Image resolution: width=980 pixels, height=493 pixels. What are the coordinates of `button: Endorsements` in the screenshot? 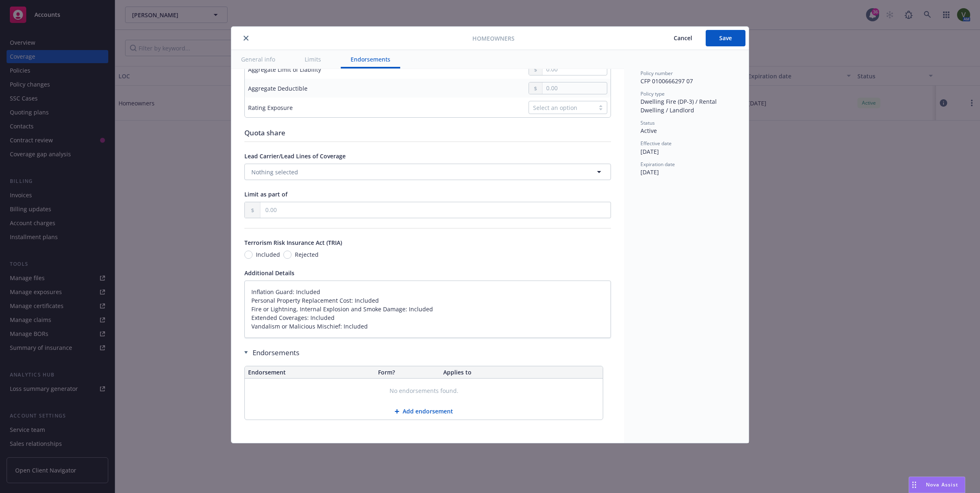 It's located at (371, 59).